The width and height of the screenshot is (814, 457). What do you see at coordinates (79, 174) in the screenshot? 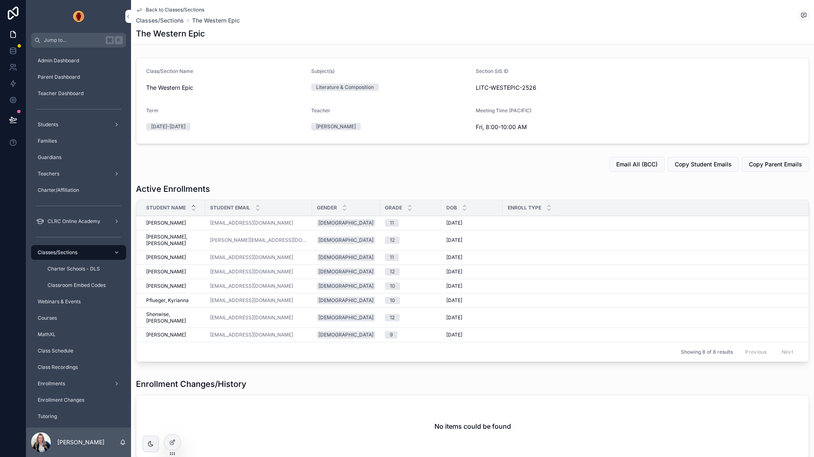
I see `a: Teachers` at bounding box center [79, 174].